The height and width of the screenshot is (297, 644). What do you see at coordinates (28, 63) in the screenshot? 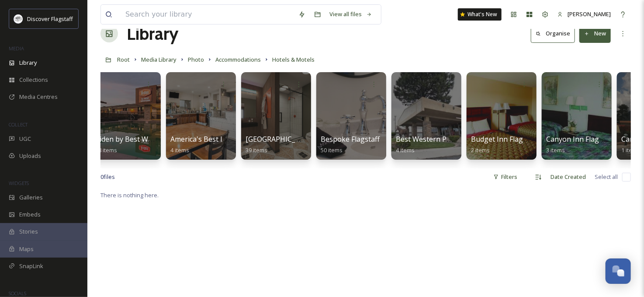
I see `span: Library` at bounding box center [28, 63].